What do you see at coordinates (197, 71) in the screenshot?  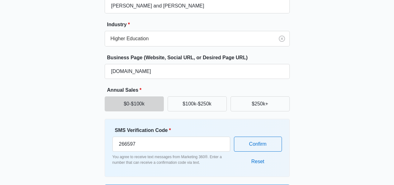 I see `input: e.g. janesplumbing.com` at bounding box center [197, 71].